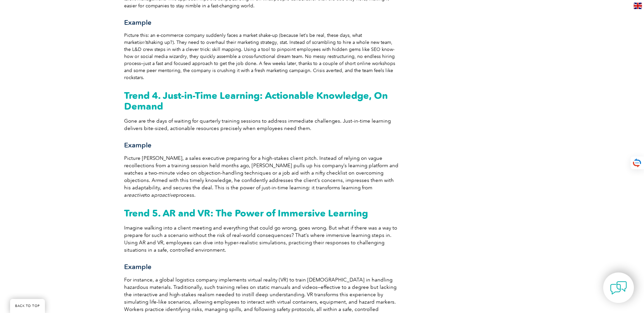 The image size is (644, 313). I want to click on a: BACK TO TOP, so click(27, 306).